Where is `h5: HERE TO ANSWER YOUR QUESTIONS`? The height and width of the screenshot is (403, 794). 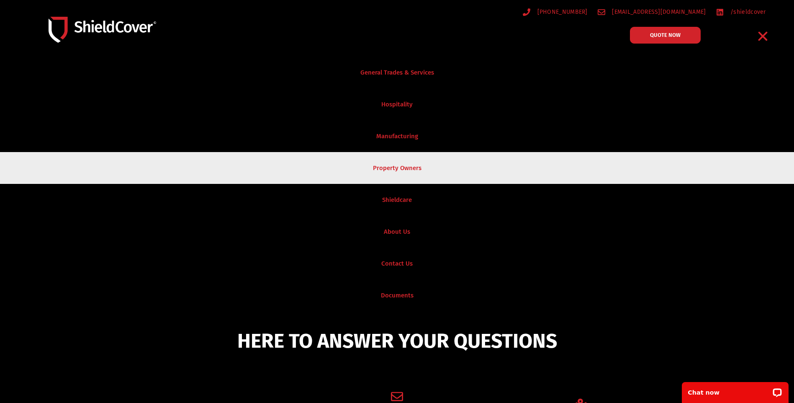 h5: HERE TO ANSWER YOUR QUESTIONS is located at coordinates (397, 341).